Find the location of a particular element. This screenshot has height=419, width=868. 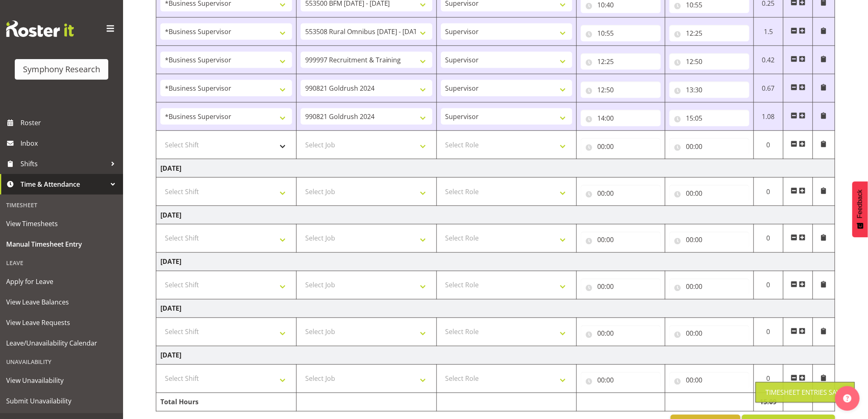

span: Manual Timesheet Entry is located at coordinates (62, 244).